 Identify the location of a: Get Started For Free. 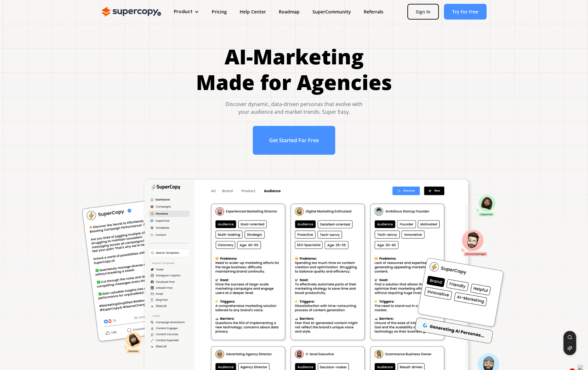
(294, 140).